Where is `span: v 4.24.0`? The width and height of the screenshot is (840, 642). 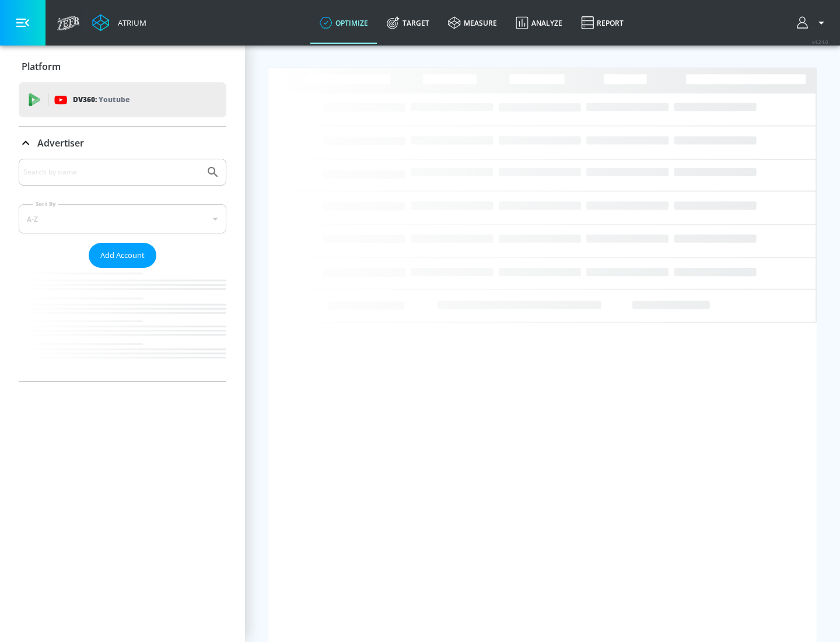
span: v 4.24.0 is located at coordinates (820, 42).